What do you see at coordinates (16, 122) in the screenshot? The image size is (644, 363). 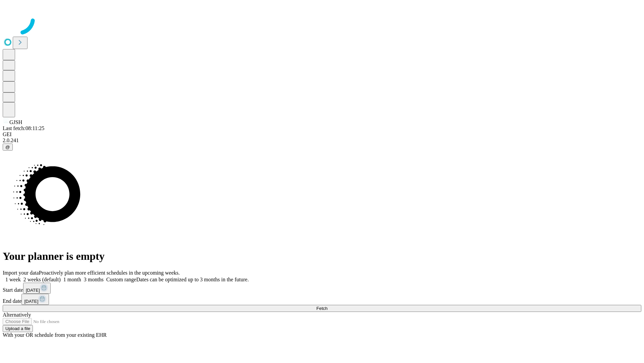 I see `span: GJSH` at bounding box center [16, 122].